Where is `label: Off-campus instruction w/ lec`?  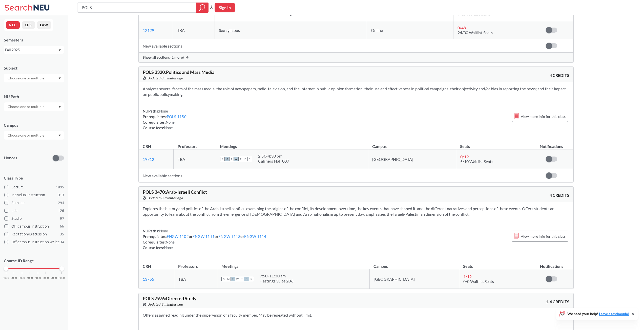 label: Off-campus instruction w/ lec is located at coordinates (34, 242).